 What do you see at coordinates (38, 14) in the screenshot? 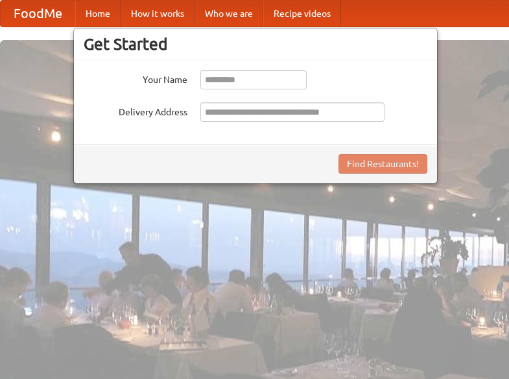
I see `a: FoodMe` at bounding box center [38, 14].